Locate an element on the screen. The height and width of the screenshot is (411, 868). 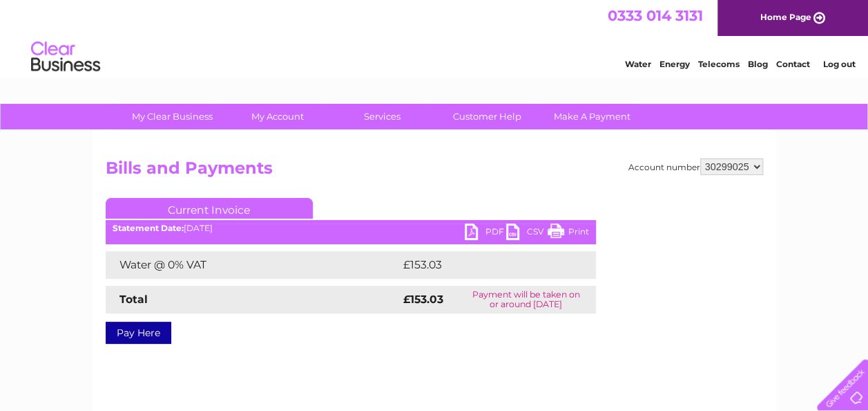
a: CSV is located at coordinates (527, 233).